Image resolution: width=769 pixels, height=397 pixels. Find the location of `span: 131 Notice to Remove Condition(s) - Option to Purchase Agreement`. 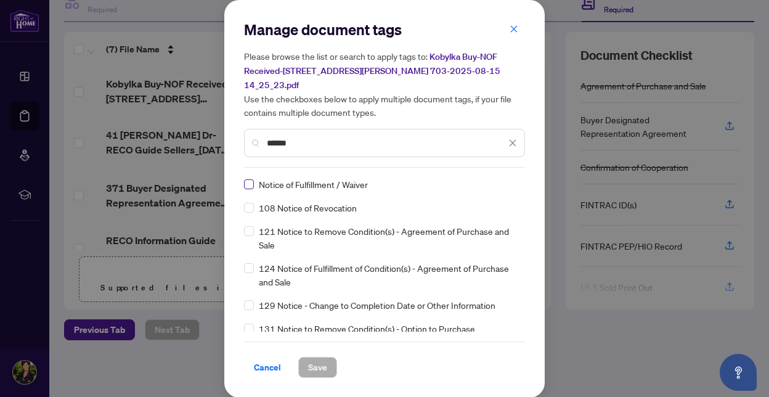

span: 131 Notice to Remove Condition(s) - Option to Purchase Agreement is located at coordinates (388, 335).